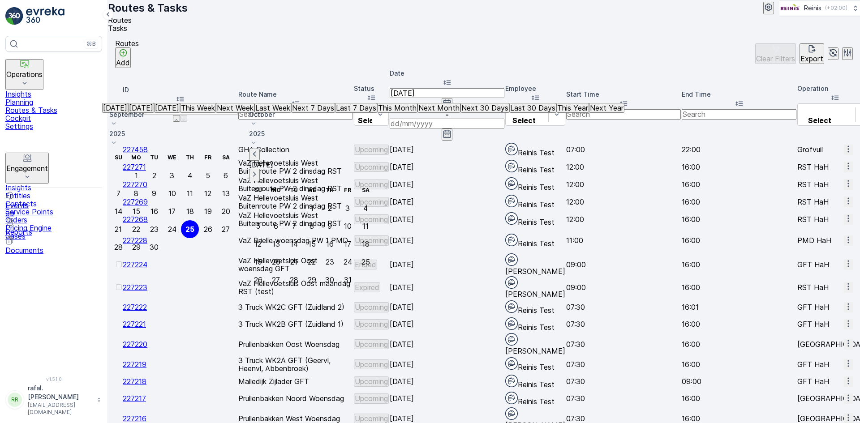 The height and width of the screenshot is (423, 860). What do you see at coordinates (198, 108) in the screenshot?
I see `button: This Week` at bounding box center [198, 108].